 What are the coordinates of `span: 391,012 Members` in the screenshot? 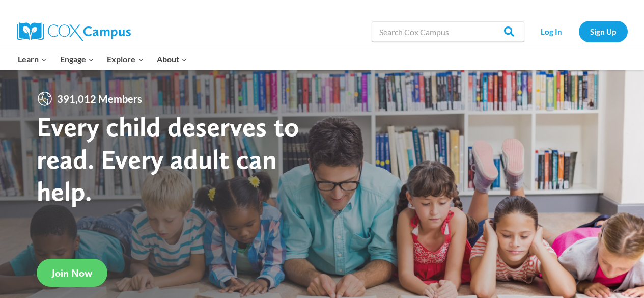 It's located at (99, 99).